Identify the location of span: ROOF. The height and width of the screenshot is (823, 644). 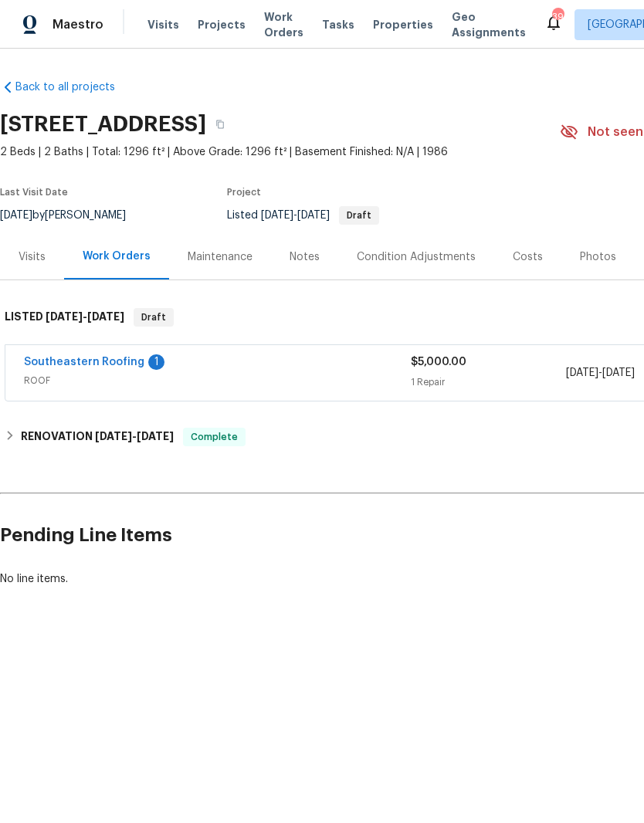
(217, 381).